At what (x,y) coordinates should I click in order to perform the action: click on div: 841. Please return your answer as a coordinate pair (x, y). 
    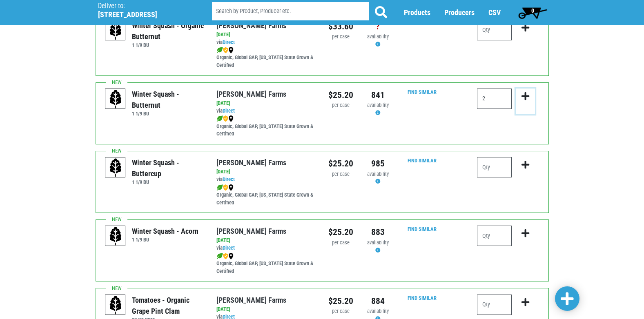
    Looking at the image, I should click on (377, 95).